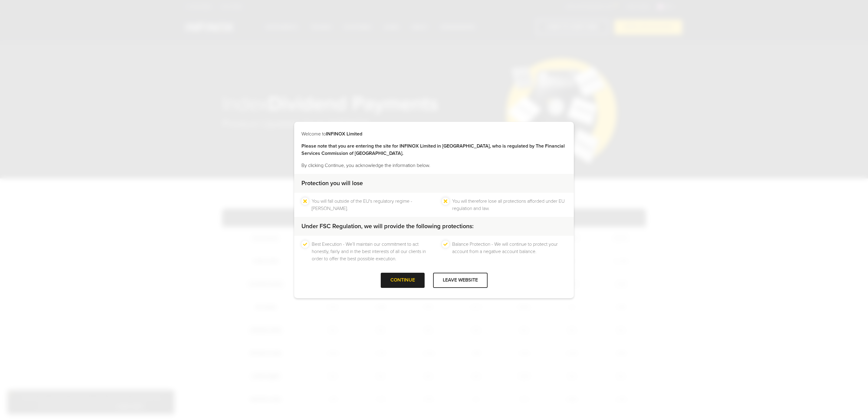 This screenshot has width=868, height=420. I want to click on strong: Protection you will lose, so click(332, 183).